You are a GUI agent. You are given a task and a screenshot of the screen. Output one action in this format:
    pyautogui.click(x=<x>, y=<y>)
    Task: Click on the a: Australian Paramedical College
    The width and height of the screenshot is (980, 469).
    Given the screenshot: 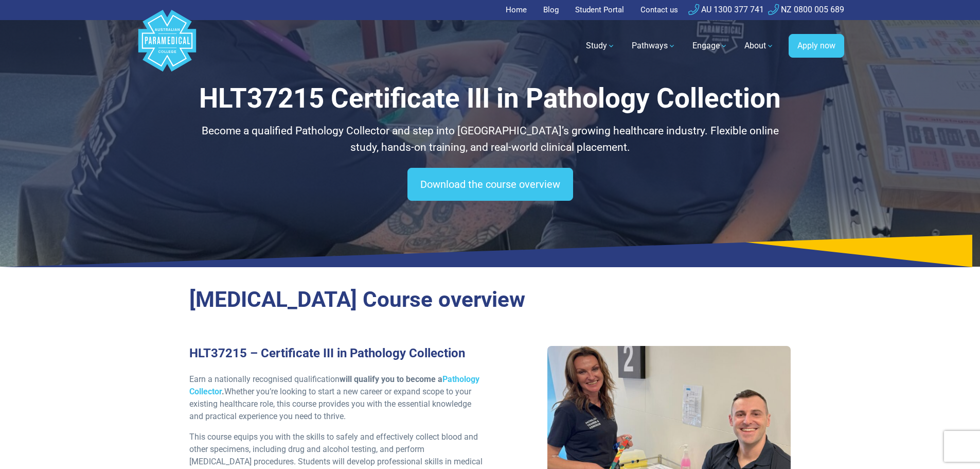 What is the action you would take?
    pyautogui.click(x=167, y=46)
    